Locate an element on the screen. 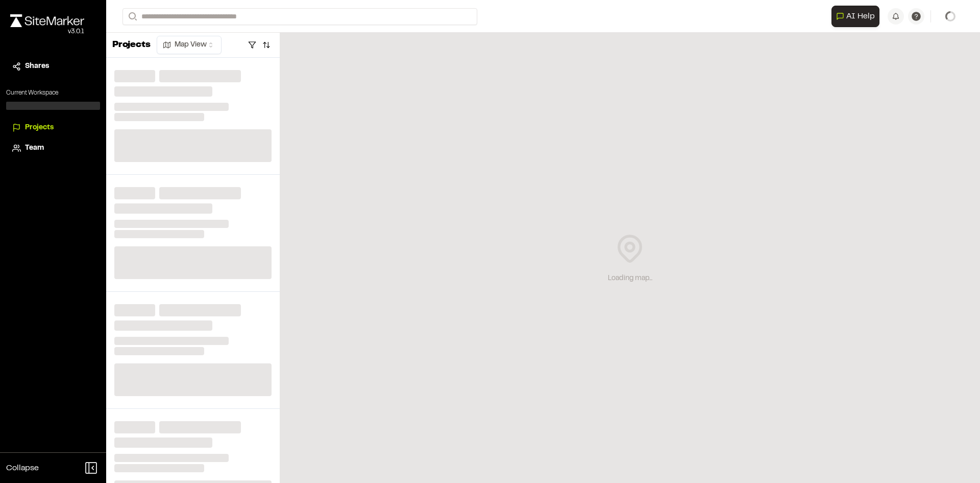 The height and width of the screenshot is (483, 980). span: Shares is located at coordinates (37, 66).